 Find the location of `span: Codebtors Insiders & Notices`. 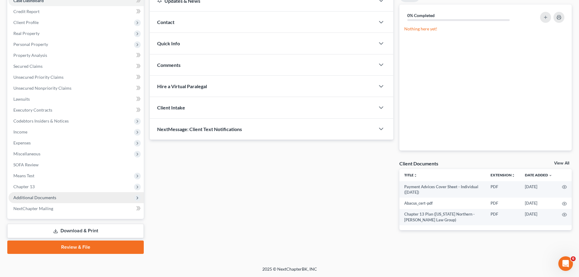

span: Codebtors Insiders & Notices is located at coordinates (41, 121).